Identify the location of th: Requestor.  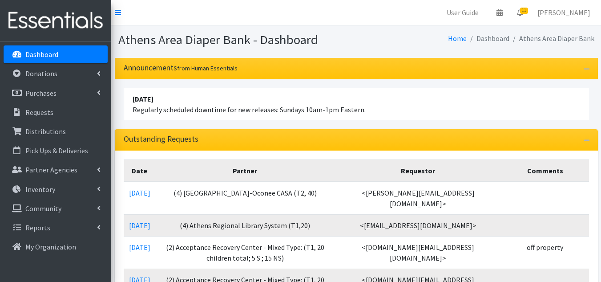
(418, 170).